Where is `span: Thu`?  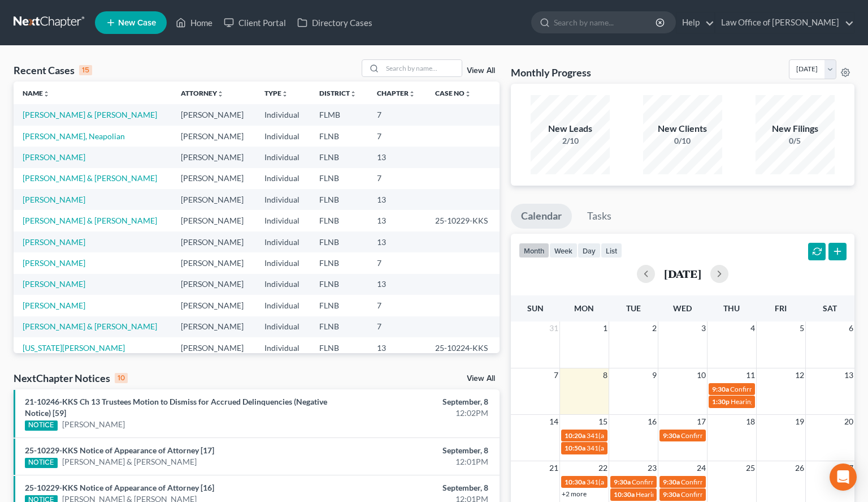 span: Thu is located at coordinates (731, 308).